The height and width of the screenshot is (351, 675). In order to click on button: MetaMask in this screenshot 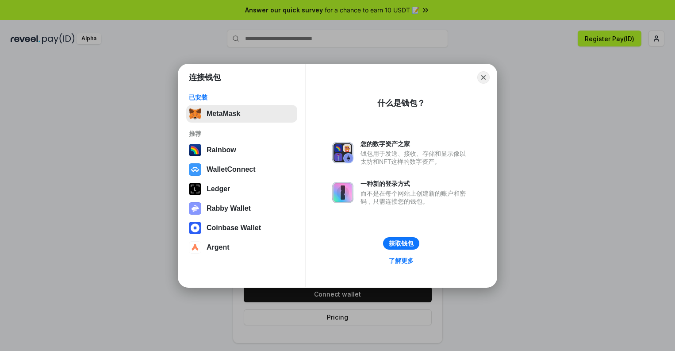, I will do `click(242, 114)`.